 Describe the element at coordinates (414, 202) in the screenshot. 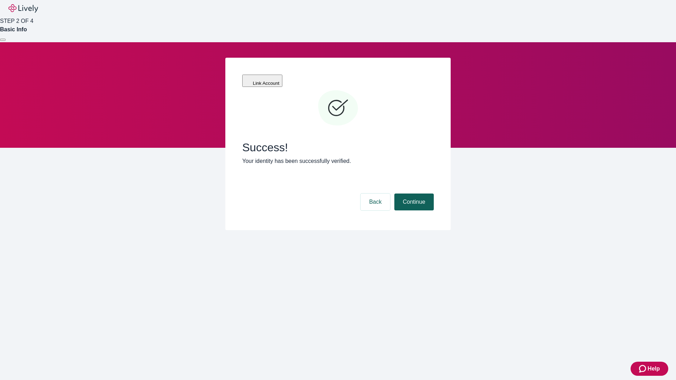

I see `button: Continue` at that location.